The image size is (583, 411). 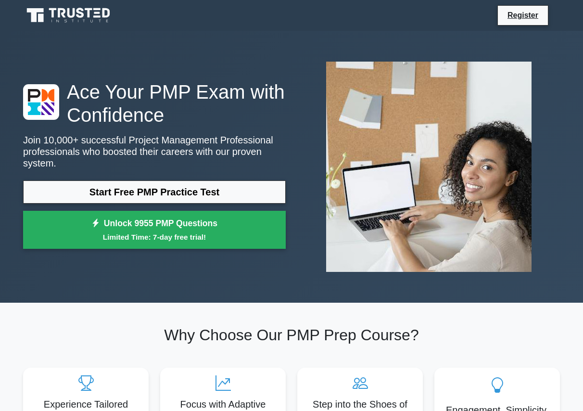 I want to click on small: Limited Time: 7-day free trial!, so click(x=154, y=237).